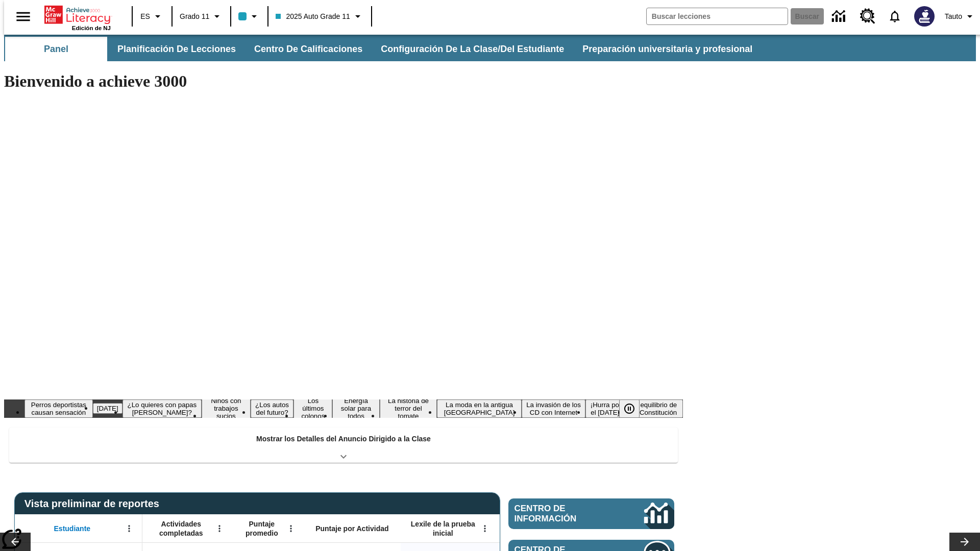  Describe the element at coordinates (95, 503) in the screenshot. I see `span: Vista preliminar de reportes` at that location.